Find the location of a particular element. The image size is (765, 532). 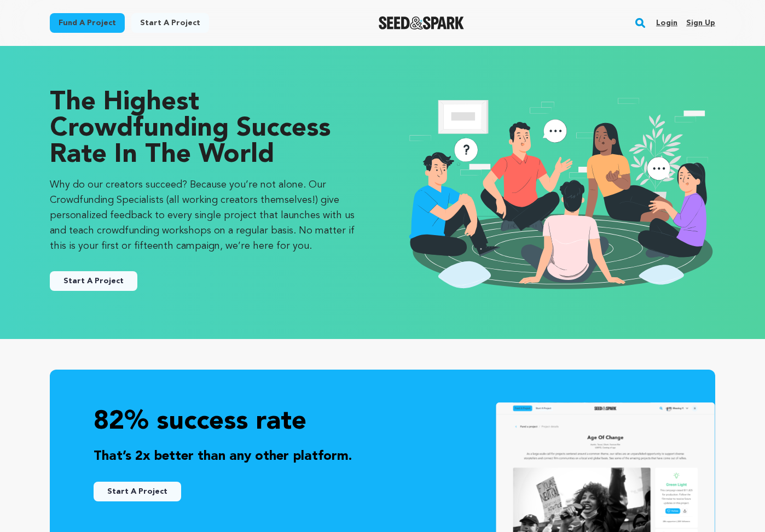

img: Seed&Spark Logo Dark Mode is located at coordinates (422, 23).